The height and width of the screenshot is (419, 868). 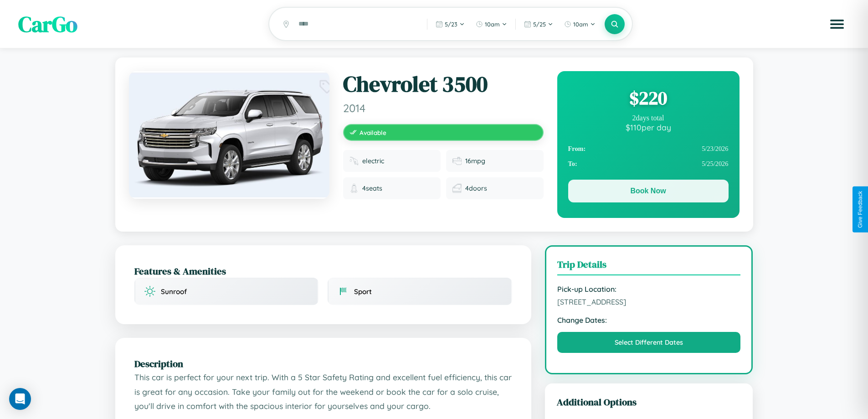 What do you see at coordinates (573, 164) in the screenshot?
I see `strong: To:` at bounding box center [573, 164].